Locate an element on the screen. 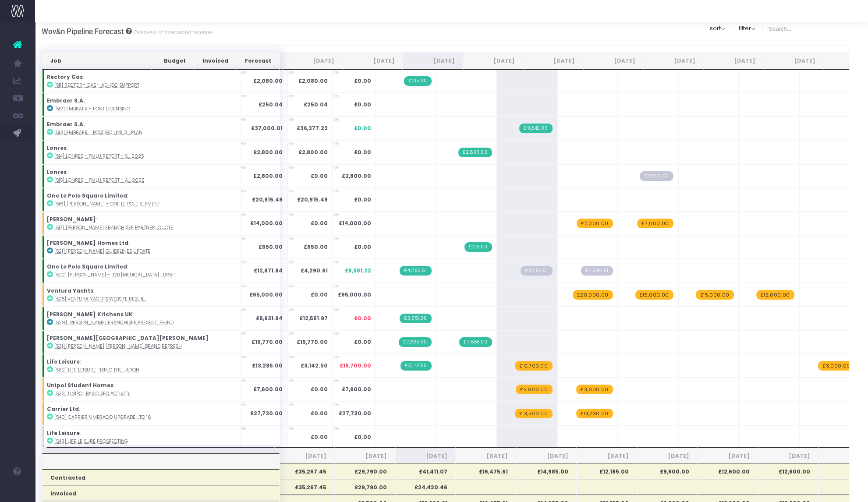  th: £9,600.00 is located at coordinates (667, 472).